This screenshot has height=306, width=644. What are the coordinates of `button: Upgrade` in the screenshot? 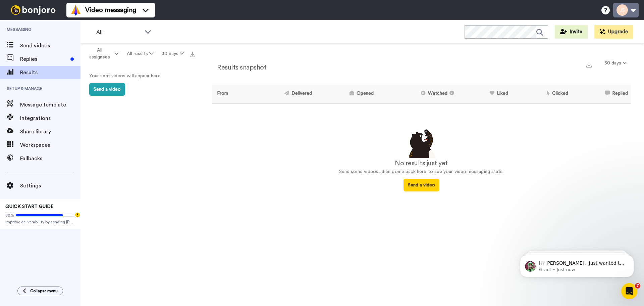 It's located at (614, 32).